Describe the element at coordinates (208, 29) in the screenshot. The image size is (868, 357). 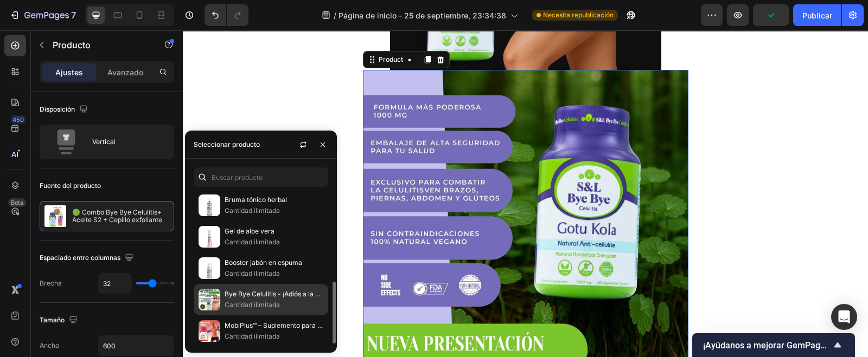
I see `div: Product` at that location.